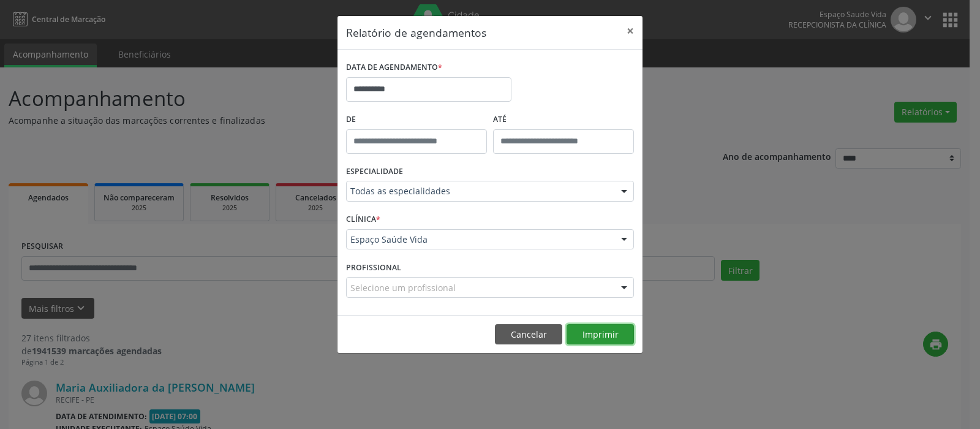 The image size is (980, 429). What do you see at coordinates (374, 268) in the screenshot?
I see `label: PROFISSIONAL` at bounding box center [374, 268].